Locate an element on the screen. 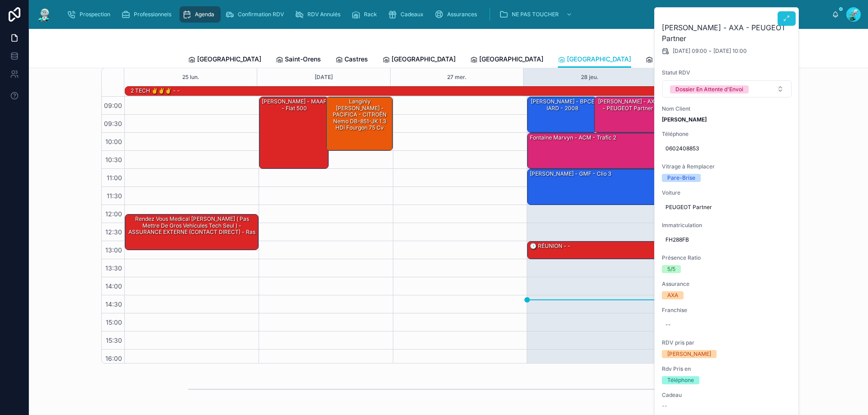 This screenshot has height=415, width=868. img: App logo is located at coordinates (45, 14).